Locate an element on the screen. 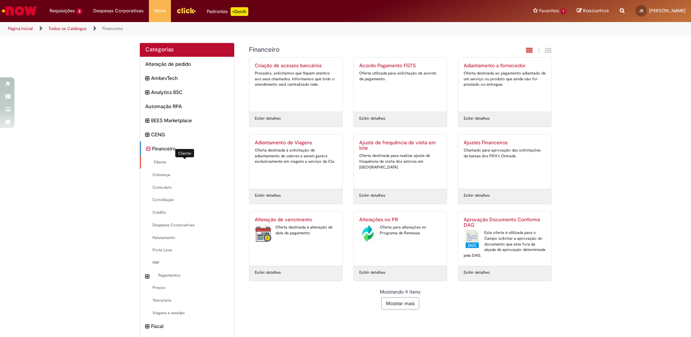 This screenshot has width=691, height=337. div: Cobrança is located at coordinates (187, 175).